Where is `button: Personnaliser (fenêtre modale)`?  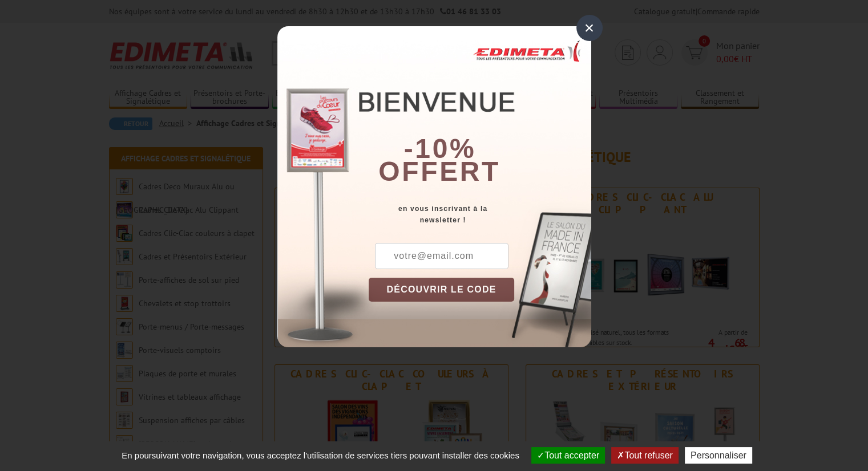
button: Personnaliser (fenêtre modale) is located at coordinates (718, 455).